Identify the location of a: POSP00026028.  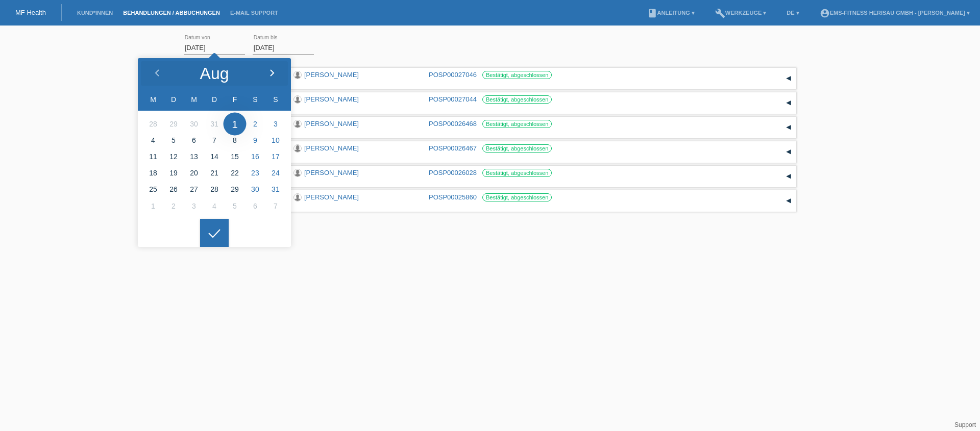
(453, 173).